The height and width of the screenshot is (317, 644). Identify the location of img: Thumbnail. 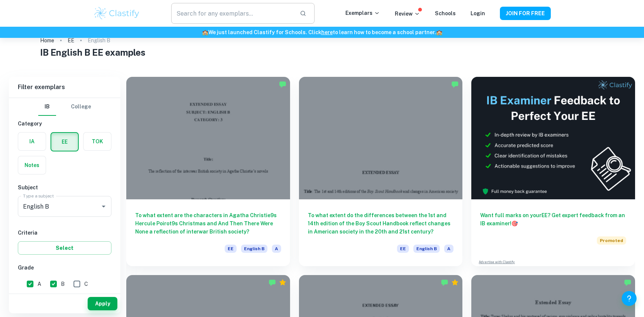
(552, 139).